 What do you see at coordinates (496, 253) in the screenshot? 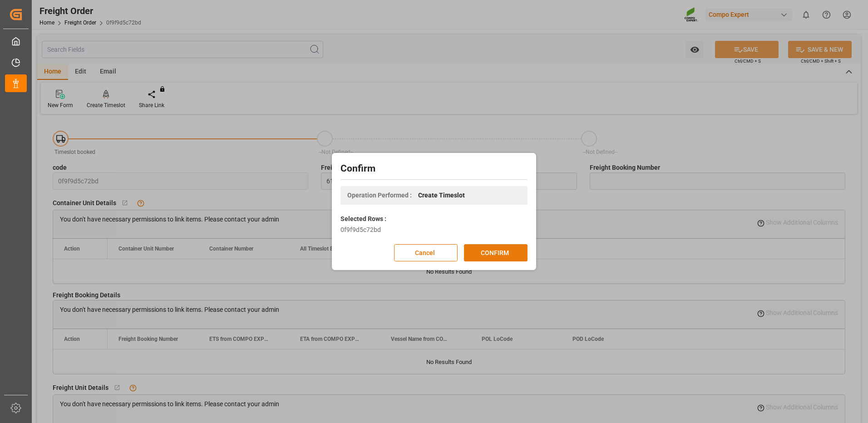
I see `button: CONFIRM` at bounding box center [496, 253].